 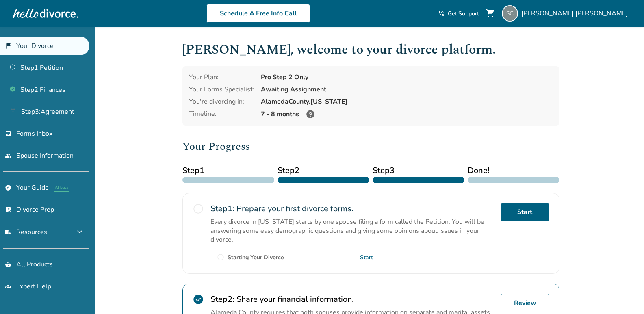 What do you see at coordinates (407, 114) in the screenshot?
I see `div: 7 - 8 months` at bounding box center [407, 114].